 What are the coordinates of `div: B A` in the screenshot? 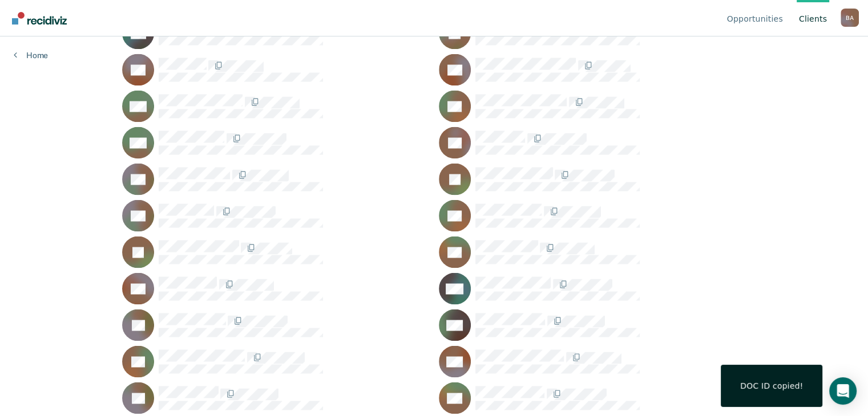 It's located at (849, 18).